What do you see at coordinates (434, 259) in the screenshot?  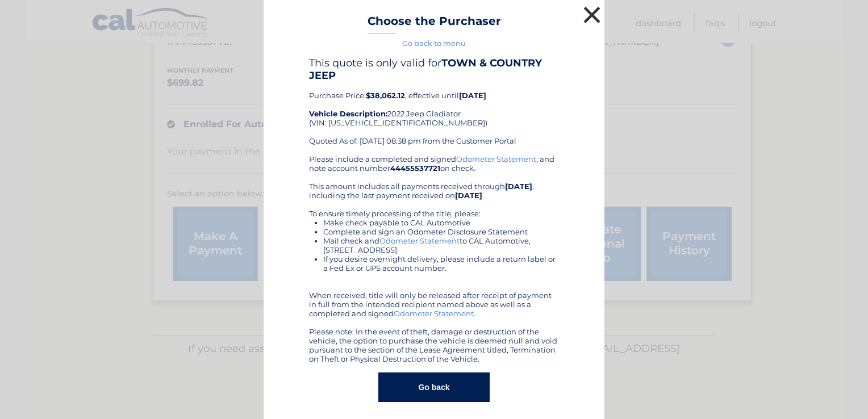 I see `div: Please include a completed and signed , and note account number on check. This amount includes al...` at bounding box center [434, 259].